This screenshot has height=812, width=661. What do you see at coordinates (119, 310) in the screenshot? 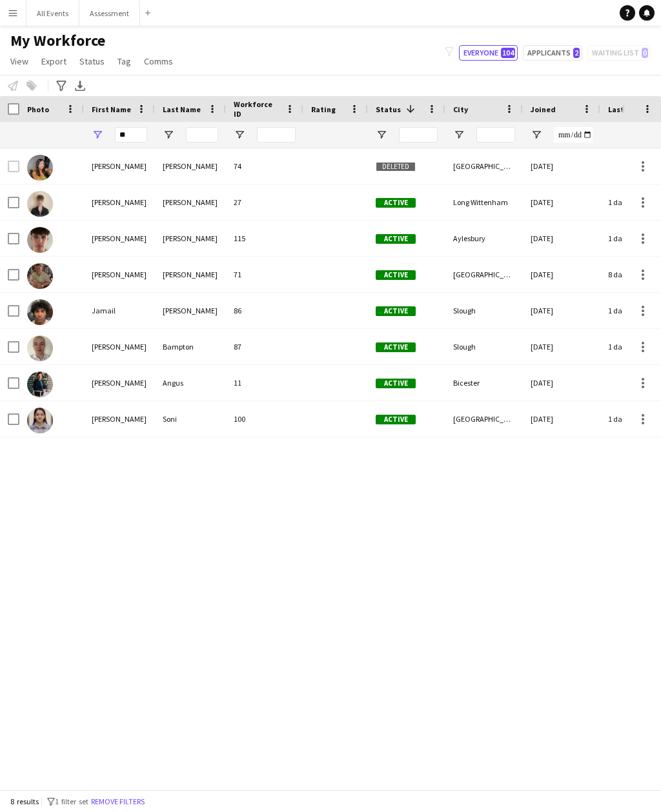
I see `div: Jamail` at bounding box center [119, 310].